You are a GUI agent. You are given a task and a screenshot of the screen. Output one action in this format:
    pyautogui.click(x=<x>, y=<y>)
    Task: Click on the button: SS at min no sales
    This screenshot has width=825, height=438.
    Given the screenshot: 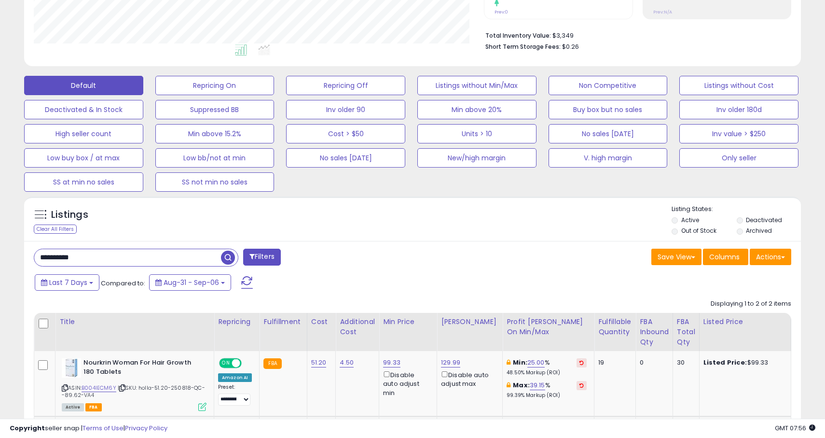 What is the action you would take?
    pyautogui.click(x=83, y=182)
    